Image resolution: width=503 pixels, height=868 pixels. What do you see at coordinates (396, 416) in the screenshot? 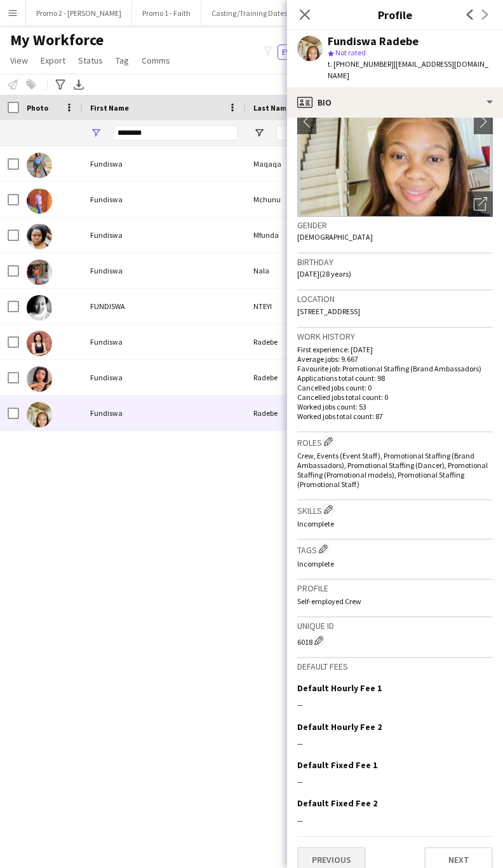
I see `p: Worked jobs total count: 87` at bounding box center [396, 416].